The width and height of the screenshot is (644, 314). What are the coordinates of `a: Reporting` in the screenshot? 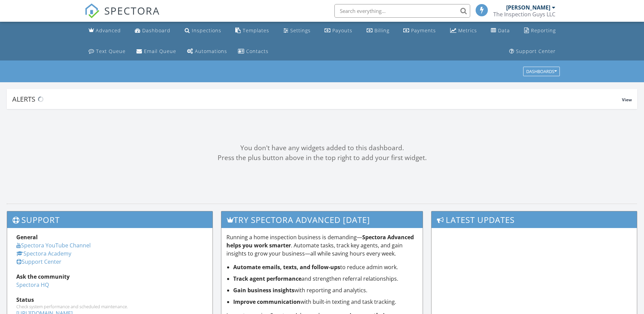 It's located at (540, 30).